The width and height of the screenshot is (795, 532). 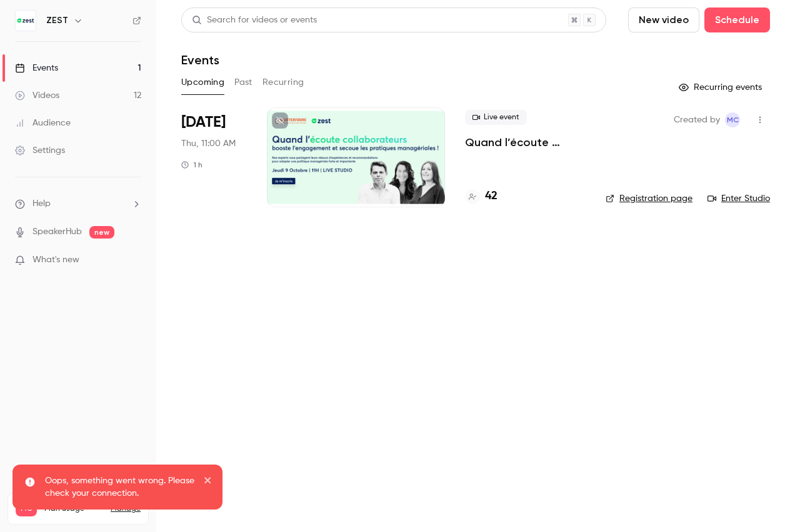 What do you see at coordinates (697, 120) in the screenshot?
I see `span: Created by` at bounding box center [697, 120].